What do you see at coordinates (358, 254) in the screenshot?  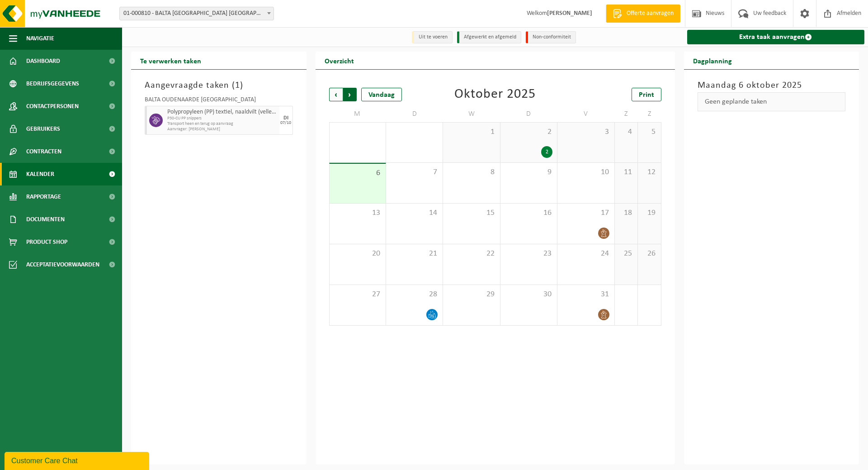 I see `span: 20` at bounding box center [358, 254].